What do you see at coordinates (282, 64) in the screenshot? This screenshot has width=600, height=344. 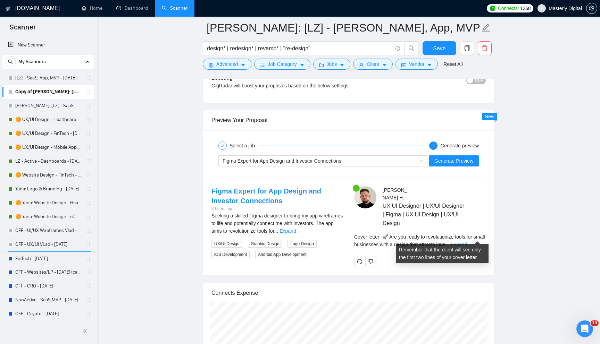 I see `span: Job Category` at bounding box center [282, 64].